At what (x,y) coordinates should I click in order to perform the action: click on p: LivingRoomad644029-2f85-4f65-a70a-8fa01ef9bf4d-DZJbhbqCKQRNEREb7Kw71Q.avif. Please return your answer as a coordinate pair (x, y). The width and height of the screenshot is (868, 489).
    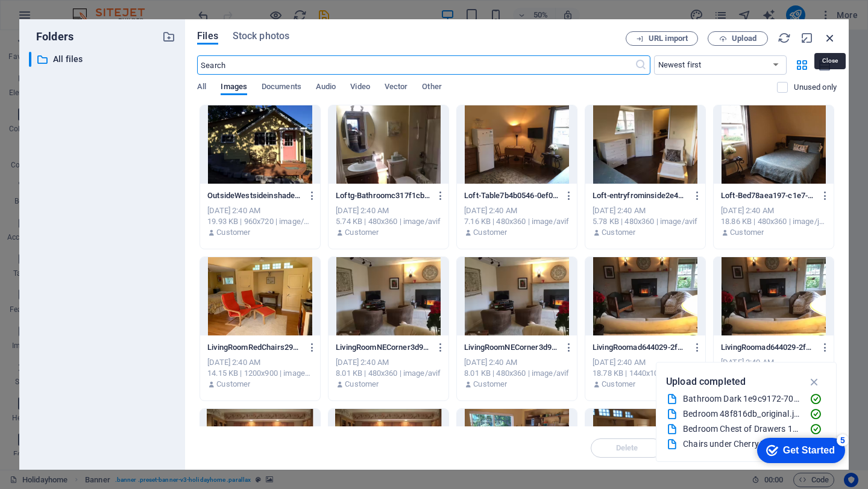
    Looking at the image, I should click on (640, 347).